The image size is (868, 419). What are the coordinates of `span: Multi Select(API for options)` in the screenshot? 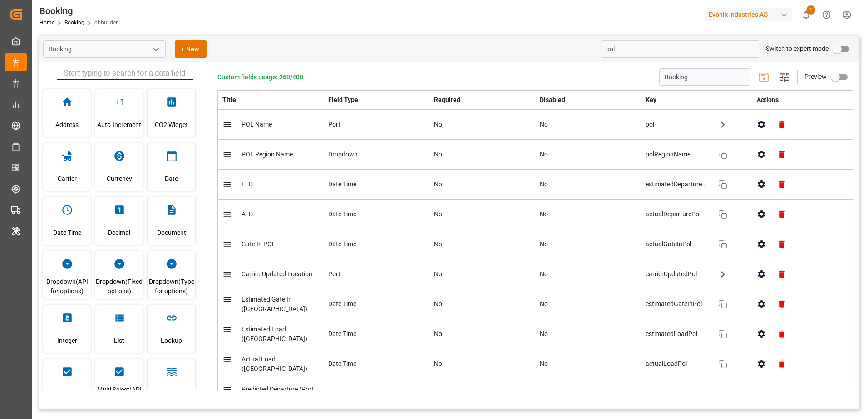 It's located at (119, 395).